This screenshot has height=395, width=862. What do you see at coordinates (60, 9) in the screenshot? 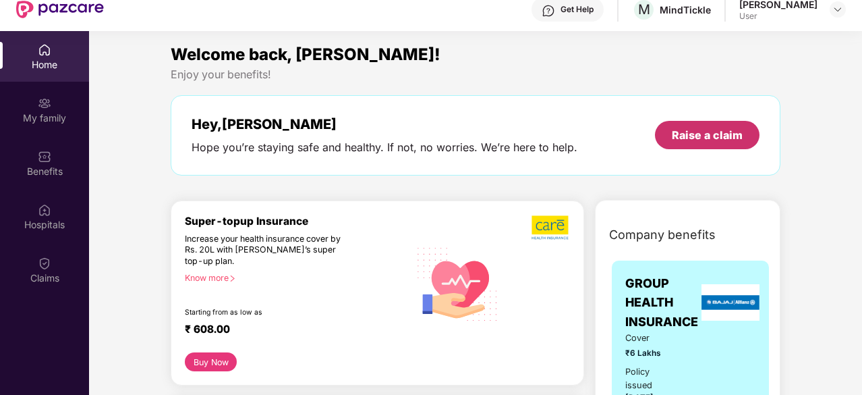
I see `img: New Pazcare Logo` at bounding box center [60, 9].